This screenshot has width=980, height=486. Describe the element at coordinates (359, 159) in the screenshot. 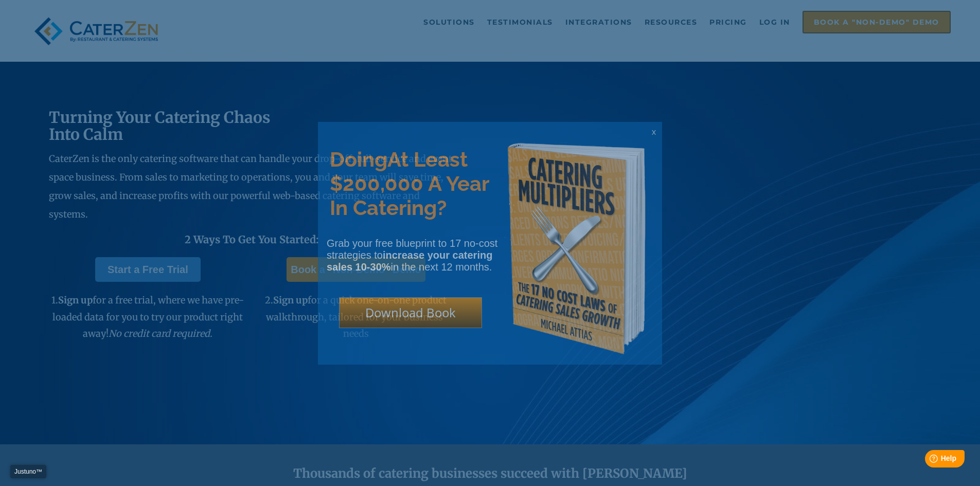

I see `span: Doing` at that location.